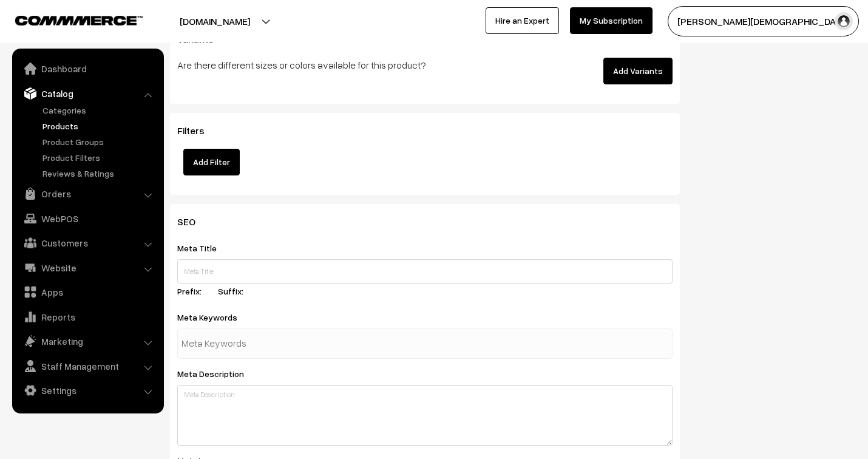  I want to click on a: Products, so click(100, 125).